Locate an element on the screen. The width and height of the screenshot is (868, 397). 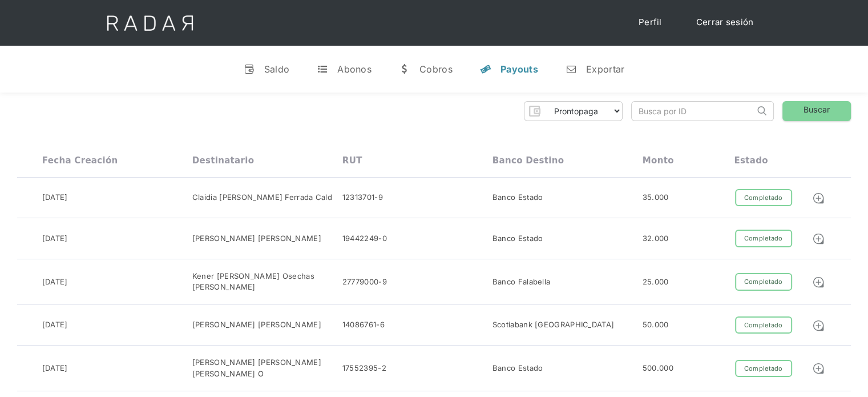
div: w is located at coordinates (405, 69).